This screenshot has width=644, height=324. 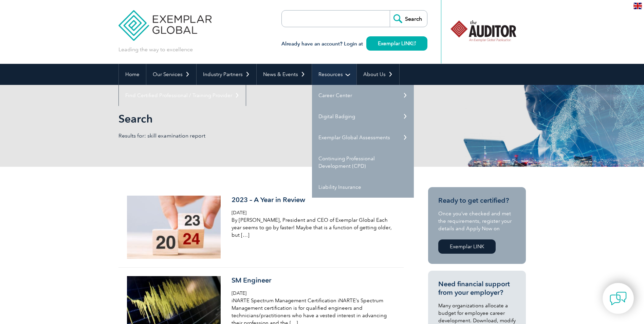 What do you see at coordinates (312, 280) in the screenshot?
I see `h3: SM Engineer` at bounding box center [312, 280].